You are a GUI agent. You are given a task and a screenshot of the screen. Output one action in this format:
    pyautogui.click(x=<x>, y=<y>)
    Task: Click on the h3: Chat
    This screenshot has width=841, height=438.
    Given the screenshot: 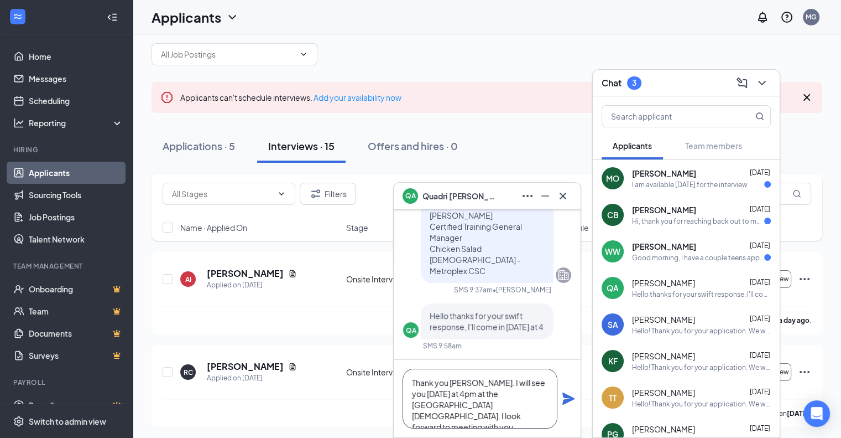 What is the action you would take?
    pyautogui.click(x=612, y=83)
    